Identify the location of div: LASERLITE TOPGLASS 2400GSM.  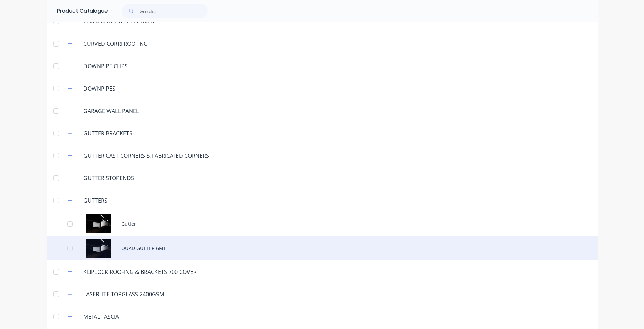
(124, 294).